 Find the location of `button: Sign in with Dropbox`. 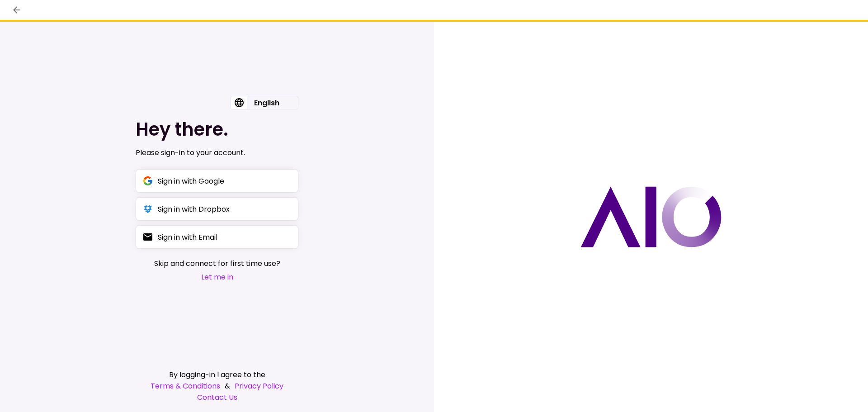

button: Sign in with Dropbox is located at coordinates (217, 209).